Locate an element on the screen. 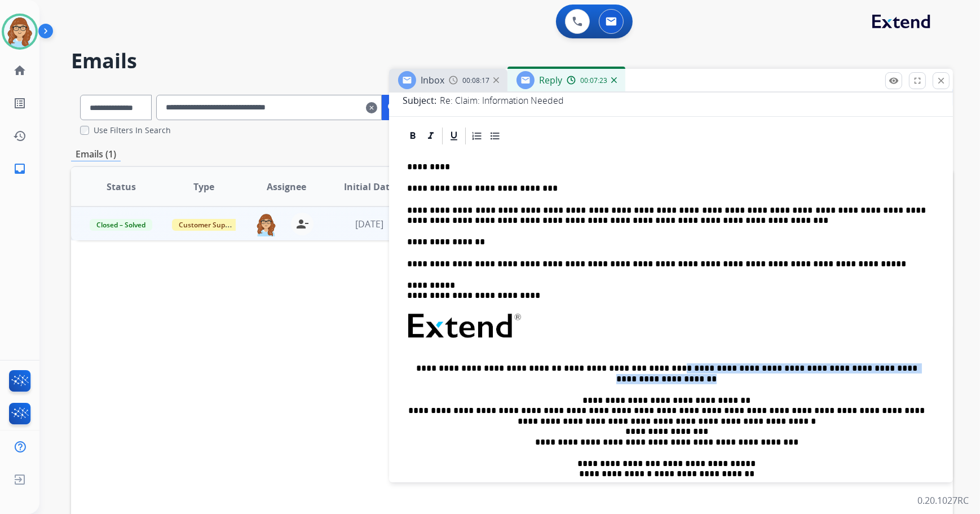 The image size is (980, 514). p: Emails (1) is located at coordinates (96, 154).